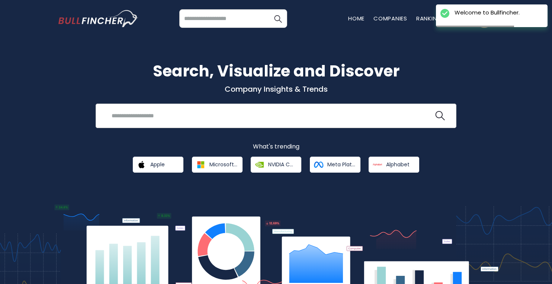 This screenshot has width=552, height=284. Describe the element at coordinates (429, 18) in the screenshot. I see `a: Ranking` at that location.